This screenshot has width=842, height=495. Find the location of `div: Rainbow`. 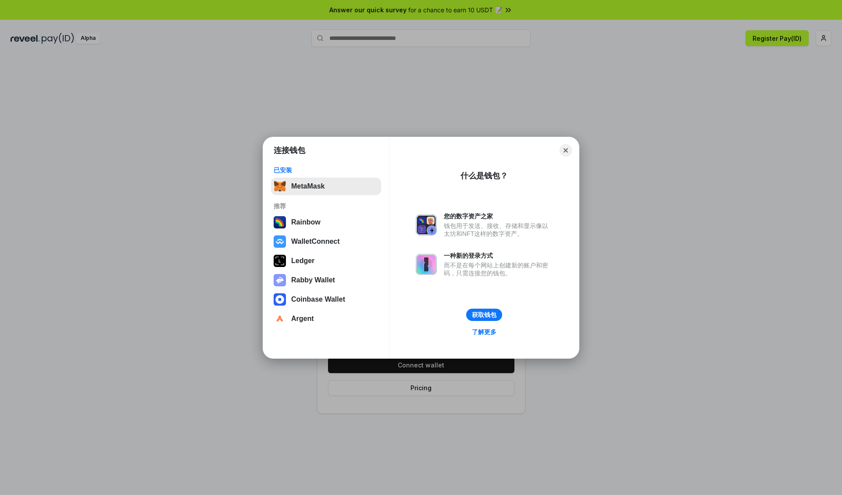

div: Rainbow is located at coordinates (306, 222).